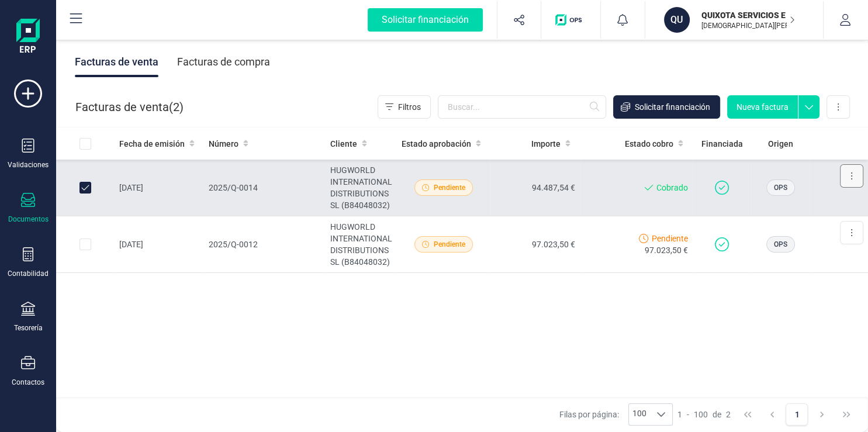 Image resolution: width=868 pixels, height=432 pixels. What do you see at coordinates (535, 187) in the screenshot?
I see `td: 94.487,54 €` at bounding box center [535, 187].